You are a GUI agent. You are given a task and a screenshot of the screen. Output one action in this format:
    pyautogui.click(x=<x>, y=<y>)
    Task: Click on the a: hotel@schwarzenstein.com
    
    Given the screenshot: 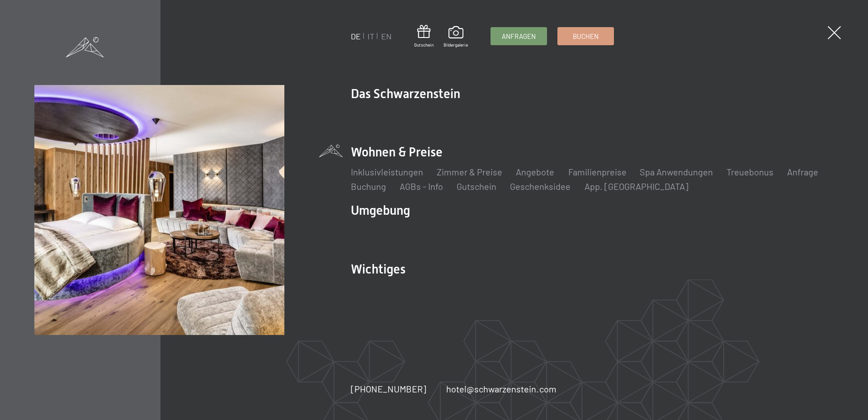 What is the action you would take?
    pyautogui.click(x=501, y=388)
    